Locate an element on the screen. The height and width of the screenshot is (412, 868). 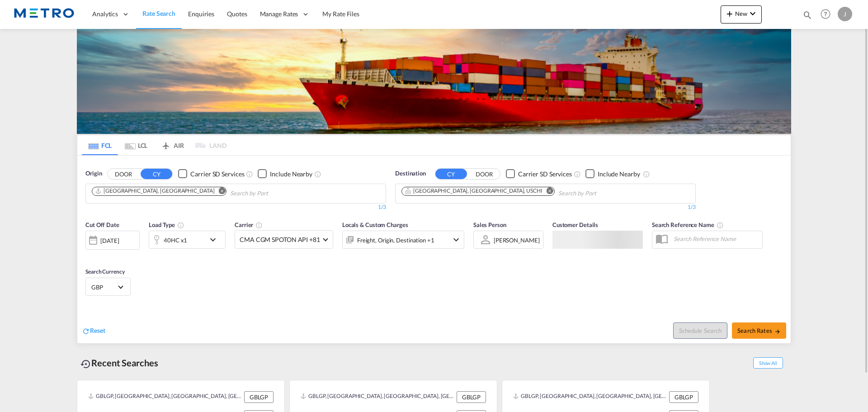
span: New is located at coordinates (741, 13).